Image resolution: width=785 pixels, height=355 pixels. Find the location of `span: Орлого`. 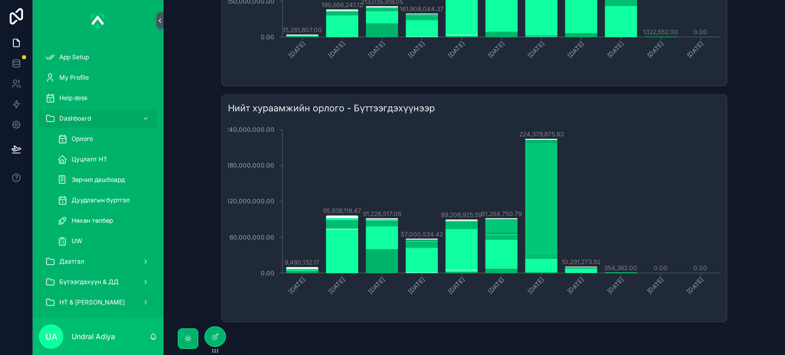

span: Орлого is located at coordinates (82, 139).